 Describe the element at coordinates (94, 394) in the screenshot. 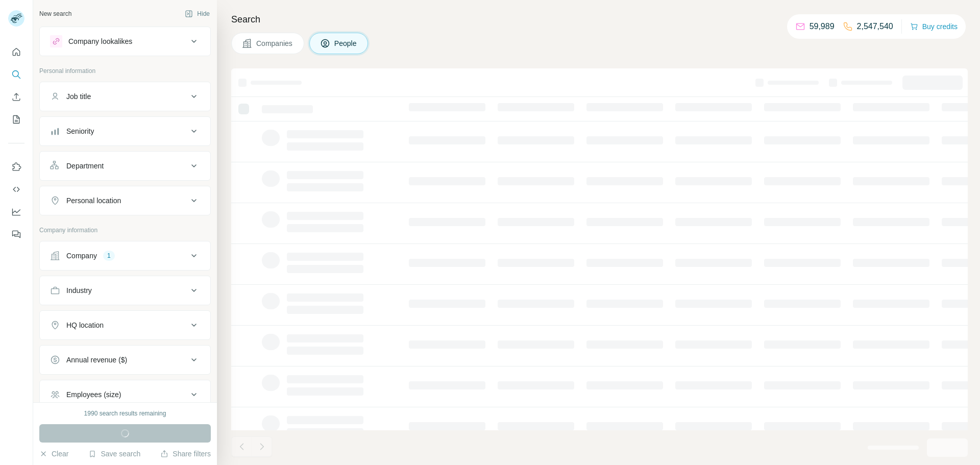

I see `div: Employees (size)` at that location.